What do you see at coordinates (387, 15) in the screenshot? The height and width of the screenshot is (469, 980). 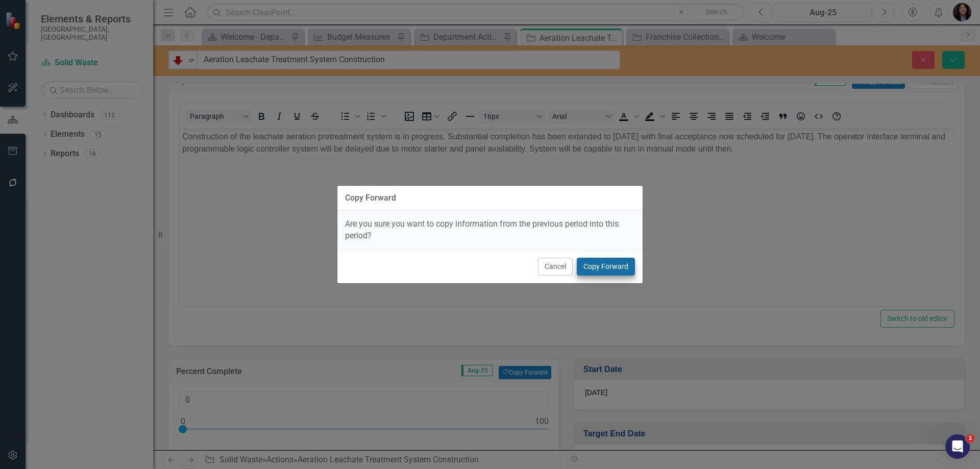 I see `p: Construction of the leachate aeration pretreatment system is in progress. Substantial completion ...` at bounding box center [387, 15].